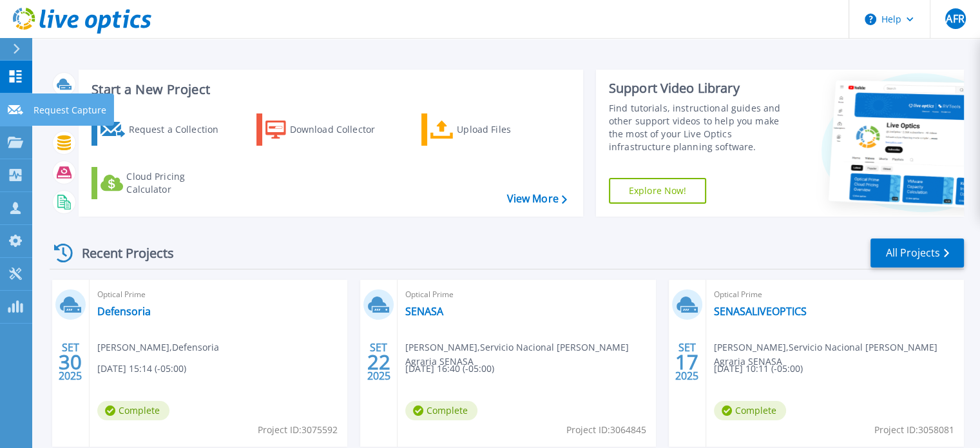  Describe the element at coordinates (298, 430) in the screenshot. I see `span: Project ID: 3075592` at that location.